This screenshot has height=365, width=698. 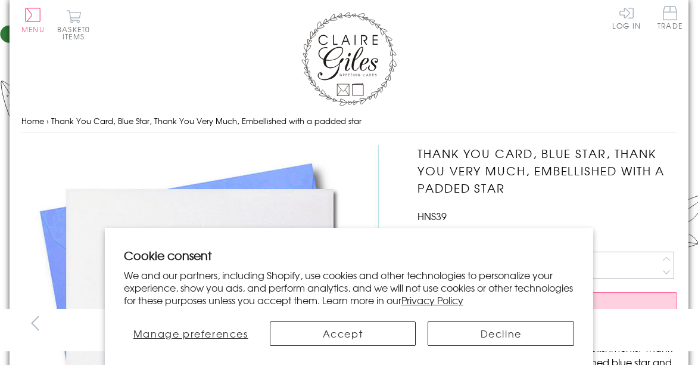 What do you see at coordinates (349, 287) in the screenshot?
I see `p: We and our partners, including Shopify, use cookies and other technologies to personalize your ex...` at bounding box center [349, 287].